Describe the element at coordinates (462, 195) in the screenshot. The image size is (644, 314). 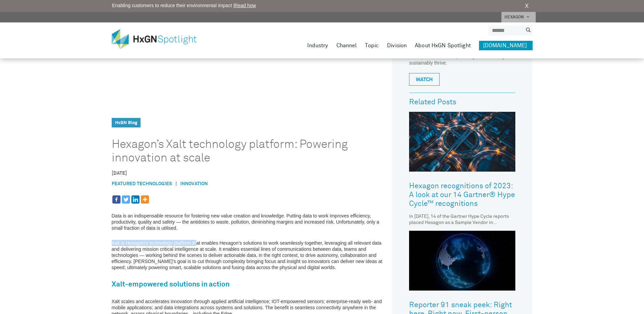
I see `a: Hexagon recognitions of 2023: A look at our 14 Gartner® Hype Cycle™ recognitions` at that location.